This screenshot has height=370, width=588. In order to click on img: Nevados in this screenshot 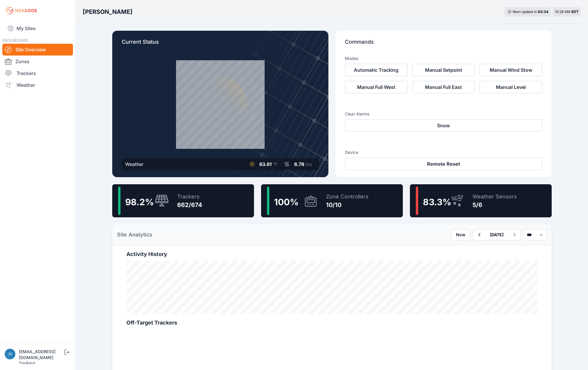, I will do `click(21, 11)`.